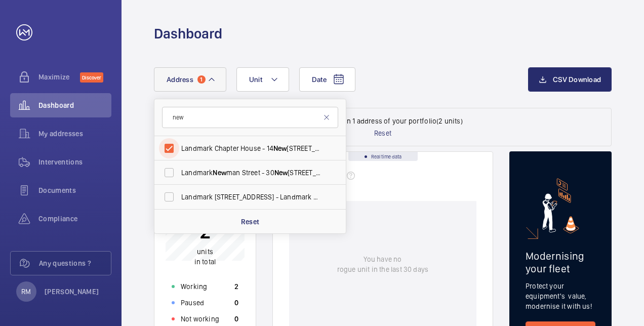 The width and height of the screenshot is (644, 326). What do you see at coordinates (201, 80) in the screenshot?
I see `span: 1` at bounding box center [201, 80].